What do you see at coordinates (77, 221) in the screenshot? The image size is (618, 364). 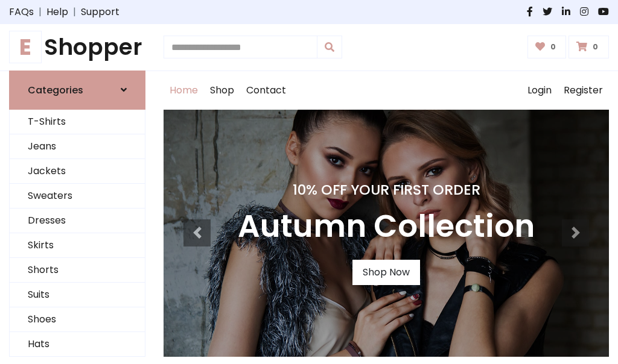 I see `a: Dresses` at bounding box center [77, 221].